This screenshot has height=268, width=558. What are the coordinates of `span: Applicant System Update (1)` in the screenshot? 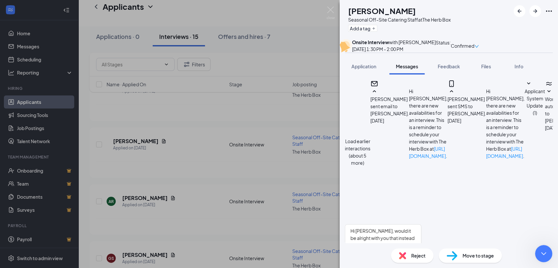 It's located at (535, 102).